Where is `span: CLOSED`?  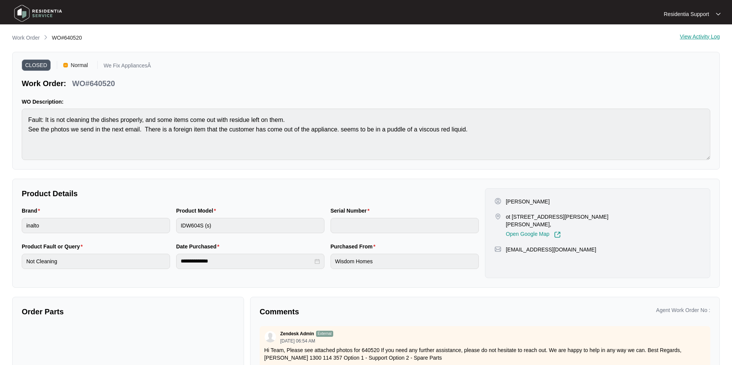 span: CLOSED is located at coordinates (36, 65).